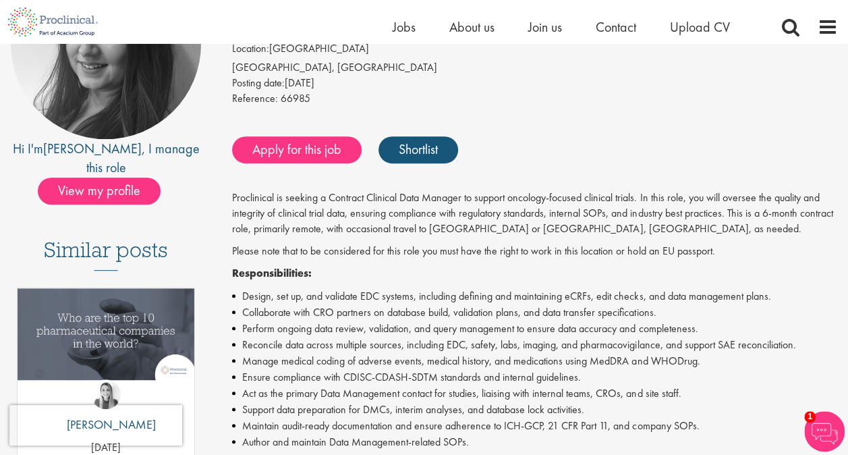 This screenshot has height=455, width=848. I want to click on a: Contact, so click(616, 27).